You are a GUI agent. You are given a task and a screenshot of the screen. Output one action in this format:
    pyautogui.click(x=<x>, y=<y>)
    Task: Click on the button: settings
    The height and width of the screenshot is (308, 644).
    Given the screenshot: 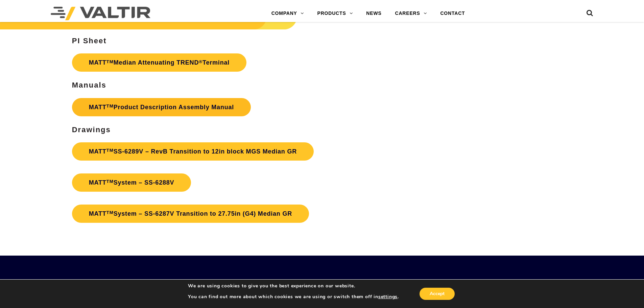 What is the action you would take?
    pyautogui.click(x=387, y=297)
    